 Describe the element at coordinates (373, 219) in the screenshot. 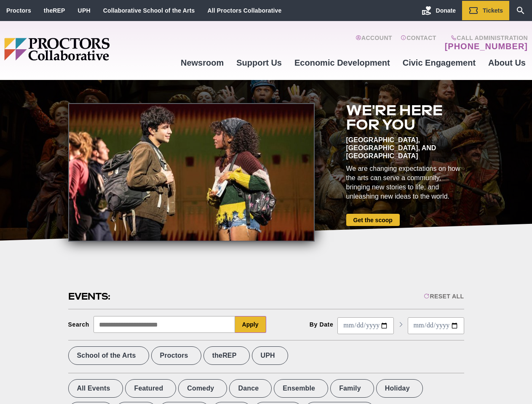

I see `a: Get the scoop` at that location.